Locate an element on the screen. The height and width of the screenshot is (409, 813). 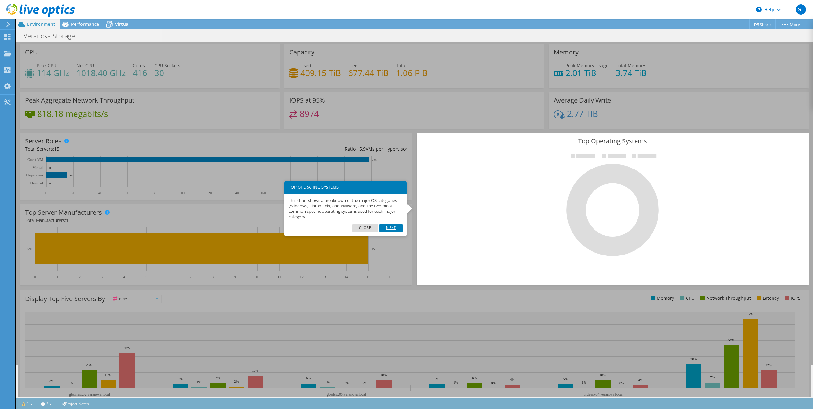
span: GL is located at coordinates (801, 10).